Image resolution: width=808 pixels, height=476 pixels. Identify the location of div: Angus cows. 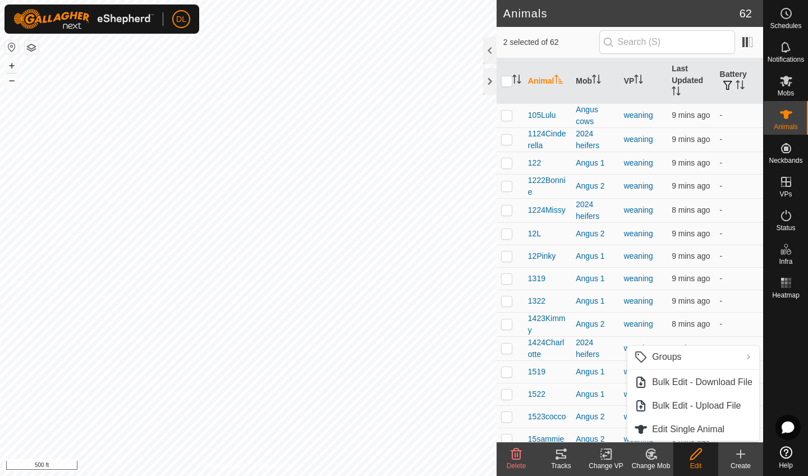
(595, 116).